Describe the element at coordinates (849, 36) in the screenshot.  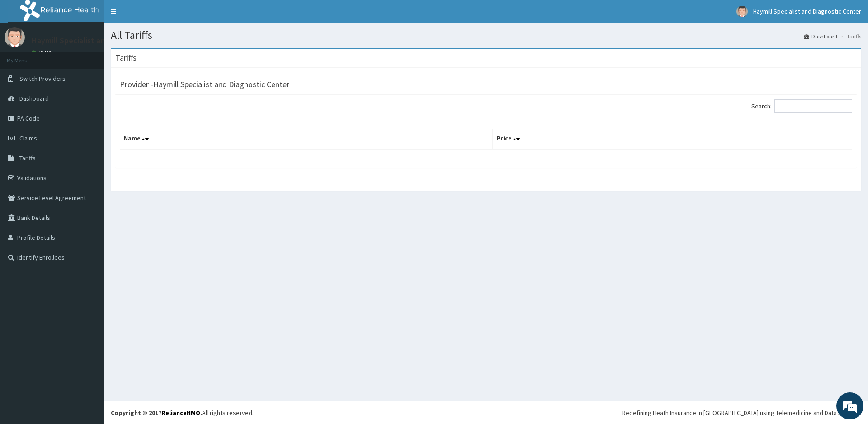
I see `li: Tariffs` at that location.